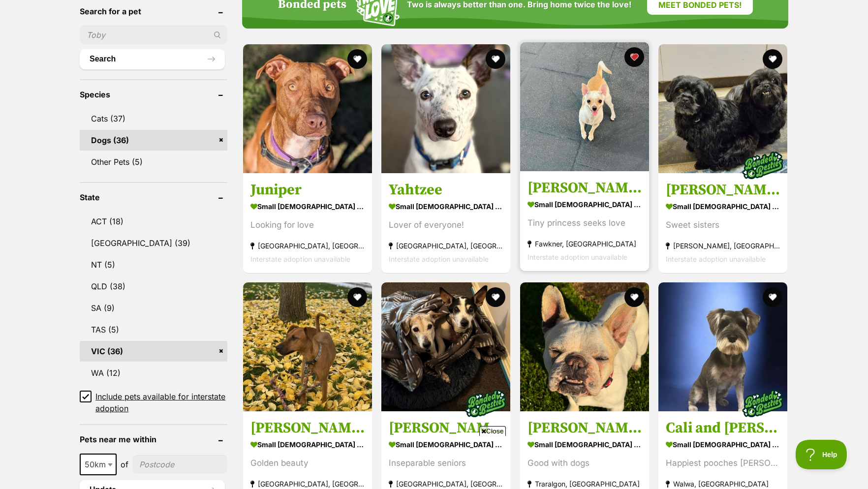 Image resolution: width=868 pixels, height=489 pixels. What do you see at coordinates (154, 197) in the screenshot?
I see `header: State` at bounding box center [154, 197].